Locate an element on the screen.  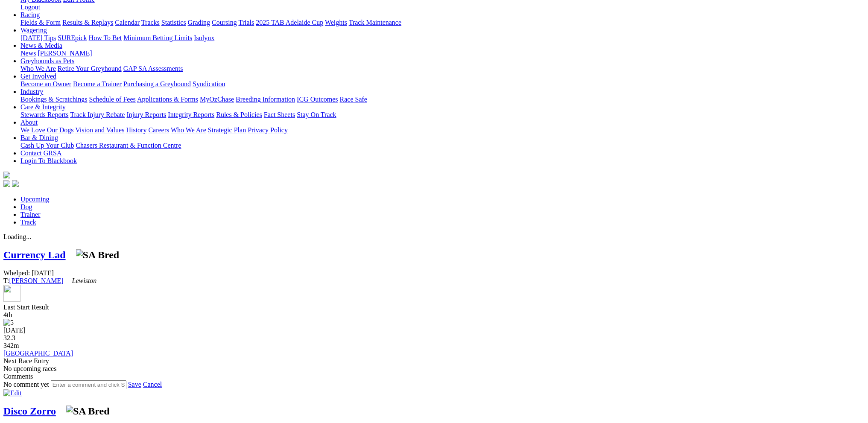
img: facebook.svg is located at coordinates (7, 183).